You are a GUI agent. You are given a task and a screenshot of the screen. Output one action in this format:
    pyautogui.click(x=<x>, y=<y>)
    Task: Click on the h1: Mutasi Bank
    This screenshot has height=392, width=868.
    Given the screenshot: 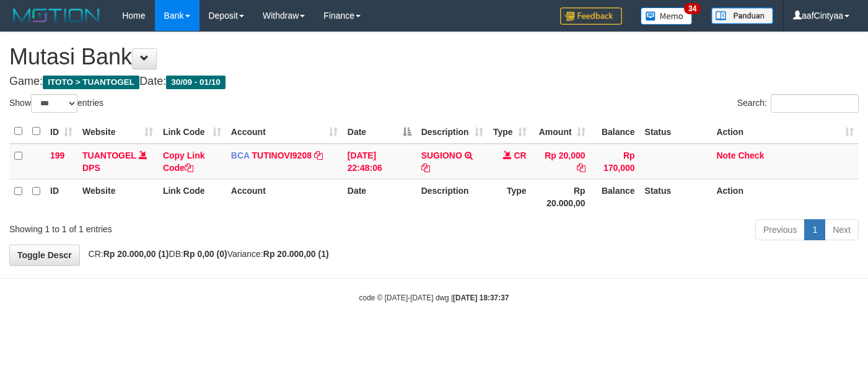 What is the action you would take?
    pyautogui.click(x=434, y=57)
    